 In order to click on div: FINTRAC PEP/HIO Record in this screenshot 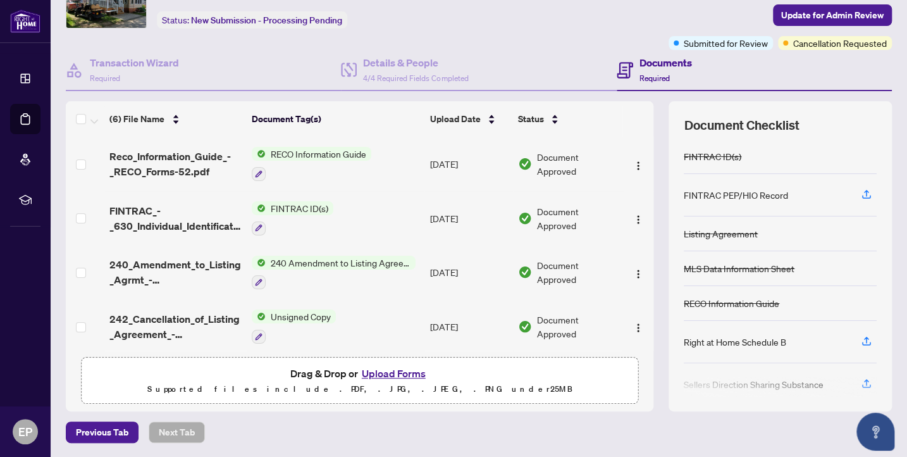, I will do `click(736, 195)`.